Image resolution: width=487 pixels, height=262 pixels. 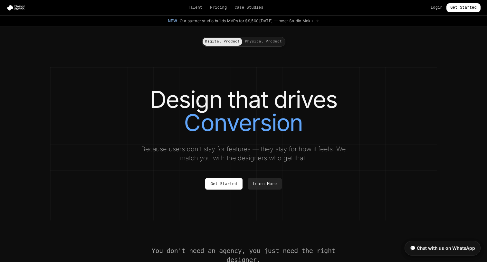 What do you see at coordinates (195, 8) in the screenshot?
I see `a: Talent` at bounding box center [195, 8].